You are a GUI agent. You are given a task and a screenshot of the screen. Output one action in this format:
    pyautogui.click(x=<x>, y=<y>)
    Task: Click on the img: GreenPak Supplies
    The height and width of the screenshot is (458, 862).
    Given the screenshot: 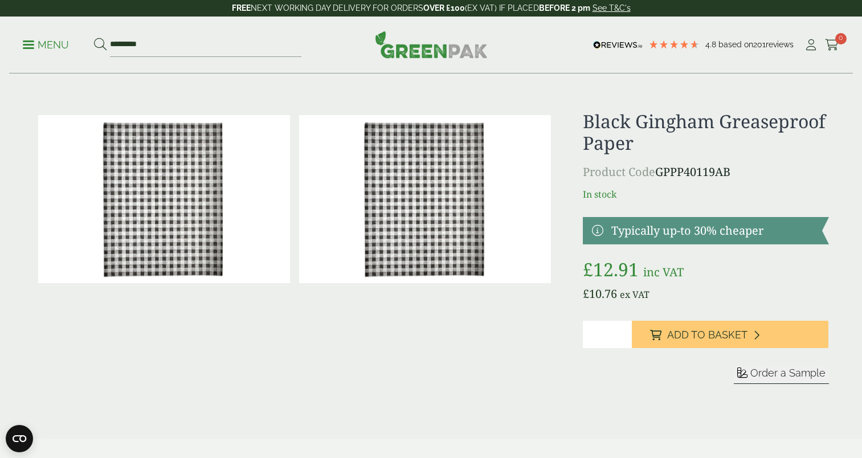 What is the action you would take?
    pyautogui.click(x=431, y=44)
    